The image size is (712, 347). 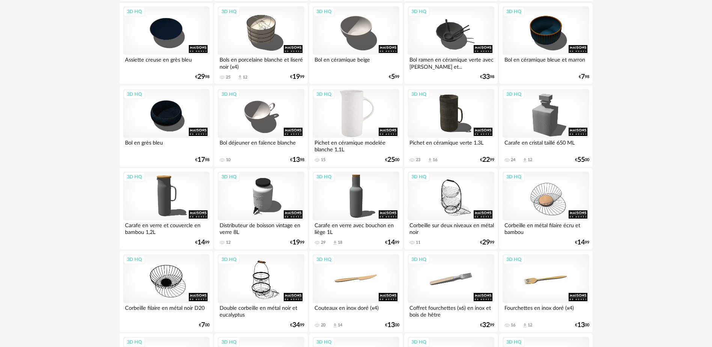 I want to click on span: 25, so click(x=391, y=160).